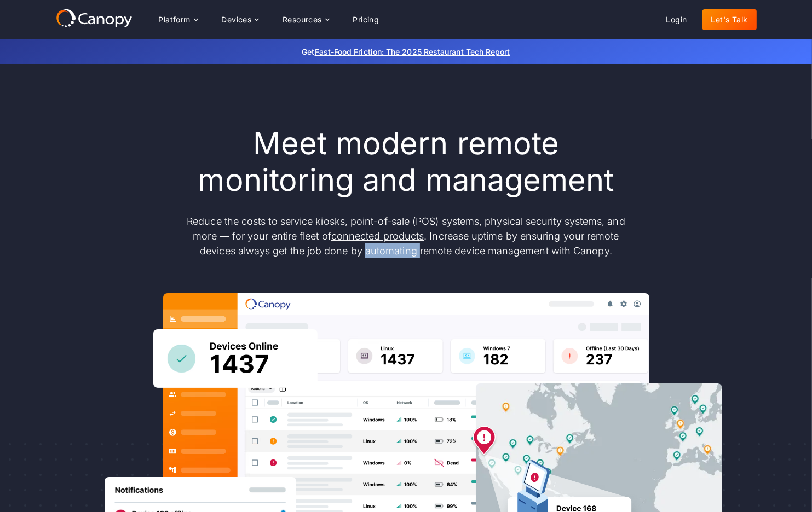 This screenshot has width=812, height=512. I want to click on img: Canopy sees how many devices are online, so click(236, 358).